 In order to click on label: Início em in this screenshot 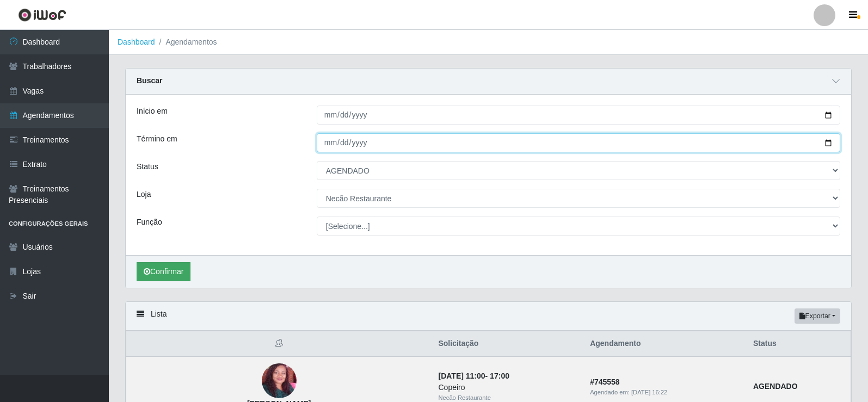, I will do `click(152, 111)`.